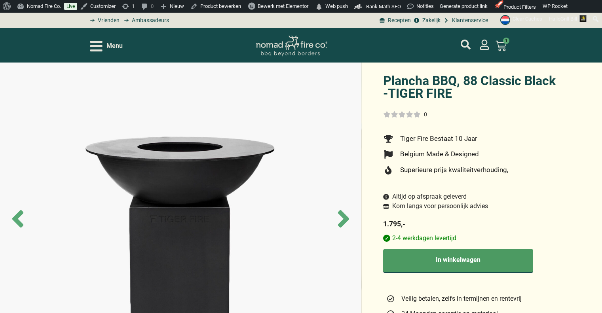 Image resolution: width=602 pixels, height=313 pixels. What do you see at coordinates (103, 20) in the screenshot?
I see `a: grill bill vrienden` at bounding box center [103, 20].